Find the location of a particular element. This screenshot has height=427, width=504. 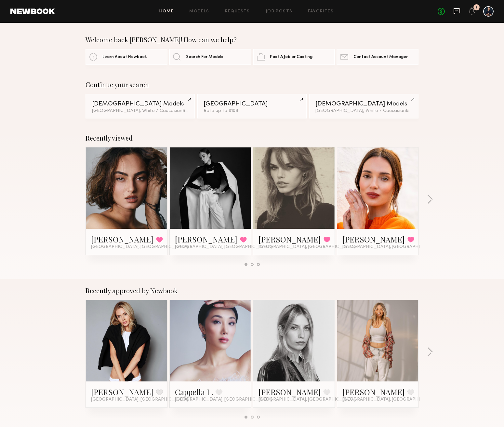

a: Models is located at coordinates (199, 11).